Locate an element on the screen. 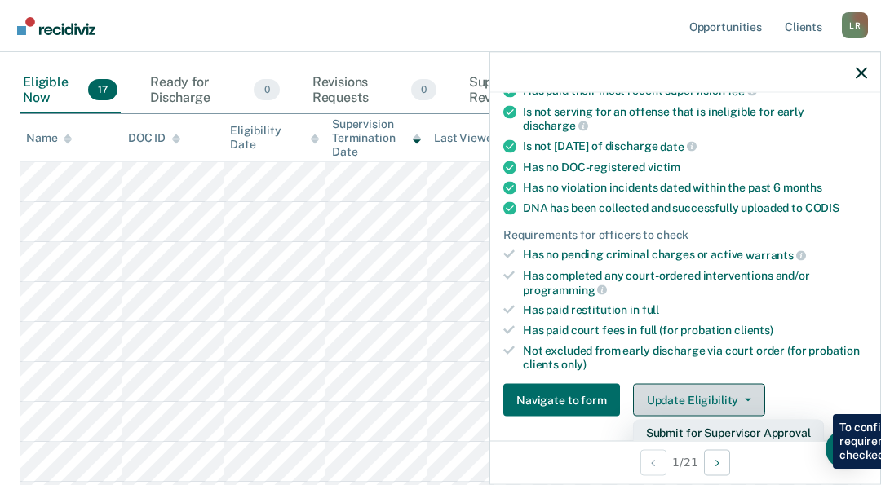 Image resolution: width=881 pixels, height=485 pixels. div: Last Viewed is located at coordinates (473, 138).